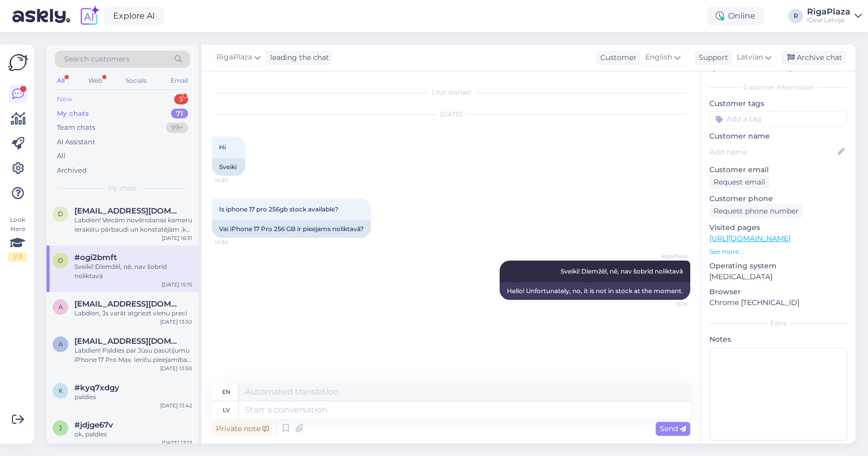 This screenshot has width=868, height=456. I want to click on span: j, so click(61, 428).